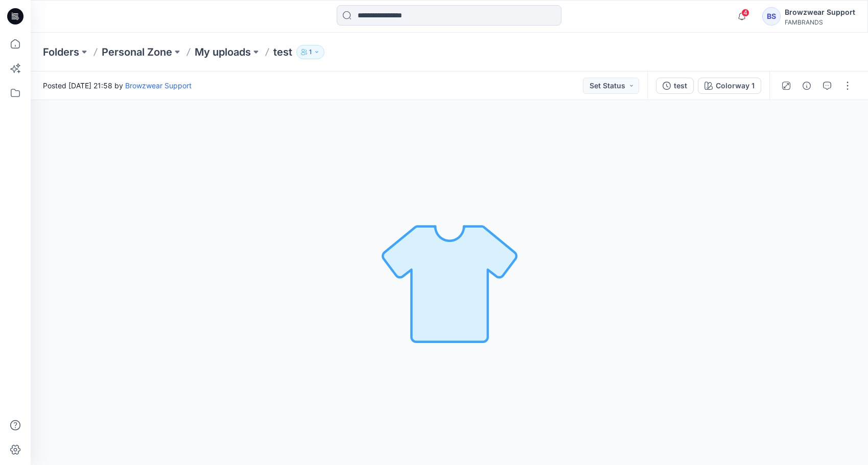 The width and height of the screenshot is (868, 465). What do you see at coordinates (137, 52) in the screenshot?
I see `p: Personal Zone` at bounding box center [137, 52].